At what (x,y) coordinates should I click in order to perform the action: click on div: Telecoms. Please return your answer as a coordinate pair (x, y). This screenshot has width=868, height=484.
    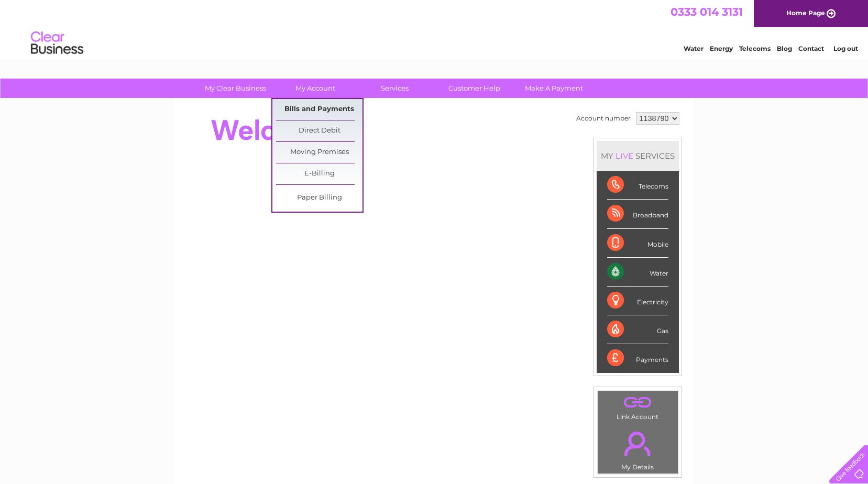
    Looking at the image, I should click on (638, 185).